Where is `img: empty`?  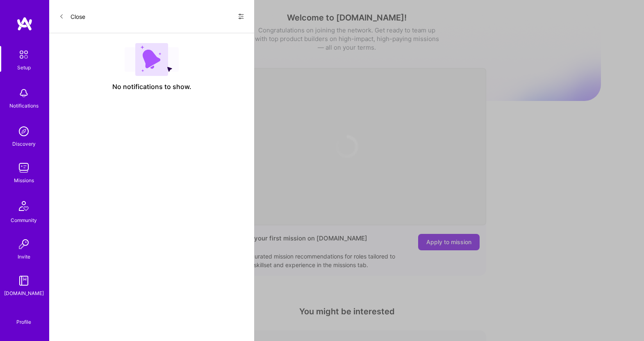
img: empty is located at coordinates (152, 59).